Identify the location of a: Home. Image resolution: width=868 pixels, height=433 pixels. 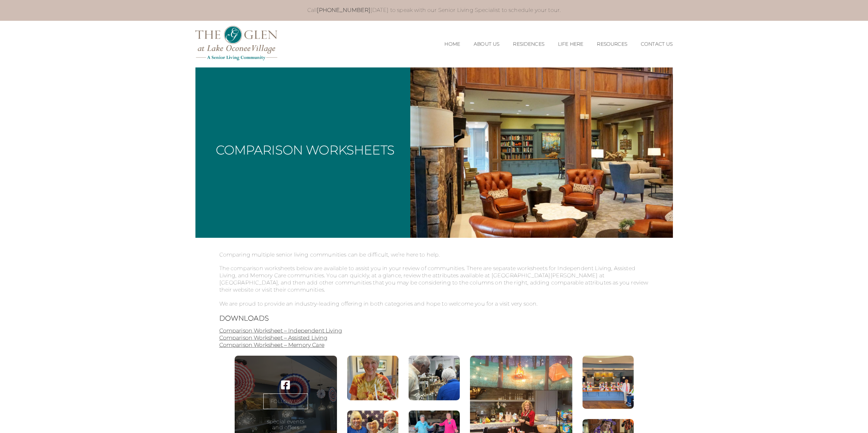
(453, 44).